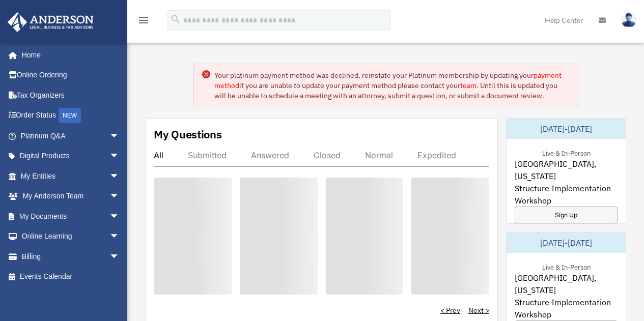 This screenshot has width=644, height=321. Describe the element at coordinates (71, 156) in the screenshot. I see `a: Digital Productsarrow_drop_down` at that location.